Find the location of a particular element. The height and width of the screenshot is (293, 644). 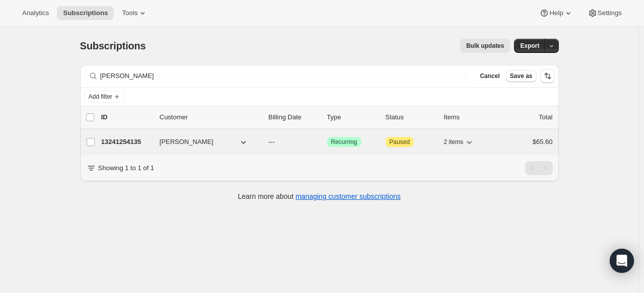

span: Settings is located at coordinates (609, 13).